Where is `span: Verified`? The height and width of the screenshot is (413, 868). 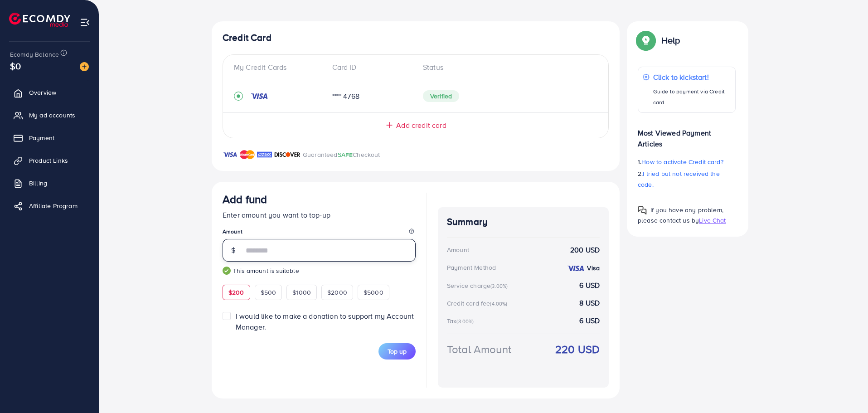
span: Verified is located at coordinates (441, 96).